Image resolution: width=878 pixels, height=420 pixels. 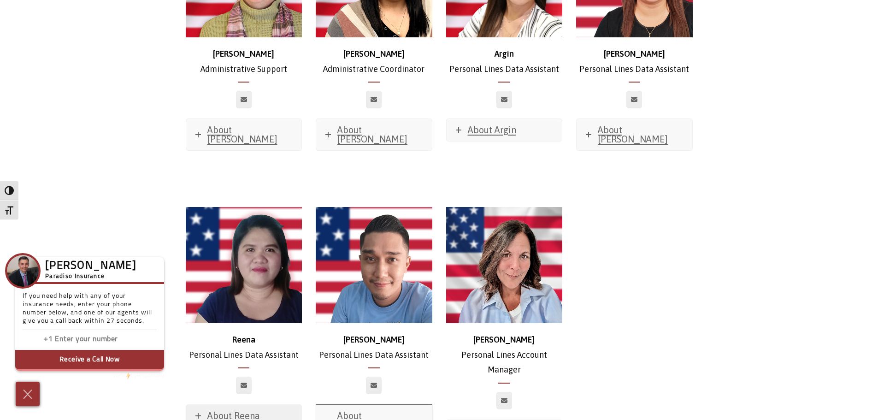 I want to click on a: About Argin, so click(x=504, y=130).